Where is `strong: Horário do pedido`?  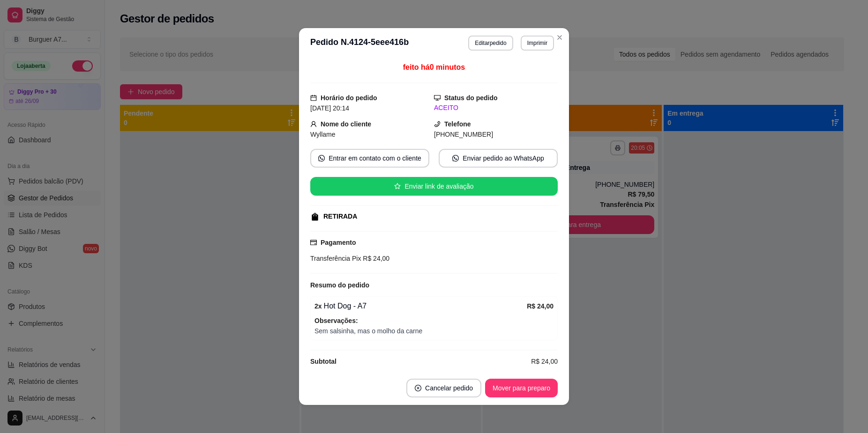
strong: Horário do pedido is located at coordinates (349, 98).